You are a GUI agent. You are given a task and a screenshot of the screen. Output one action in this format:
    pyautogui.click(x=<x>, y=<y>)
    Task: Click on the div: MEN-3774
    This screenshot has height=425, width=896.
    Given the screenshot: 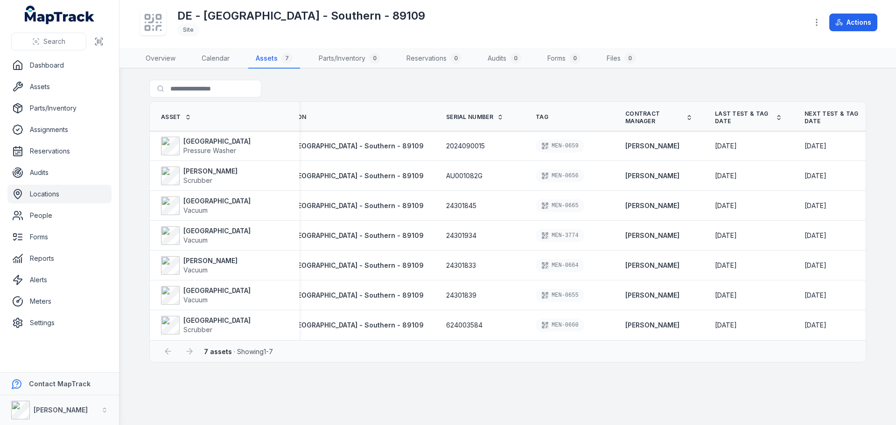 What is the action you would take?
    pyautogui.click(x=560, y=236)
    